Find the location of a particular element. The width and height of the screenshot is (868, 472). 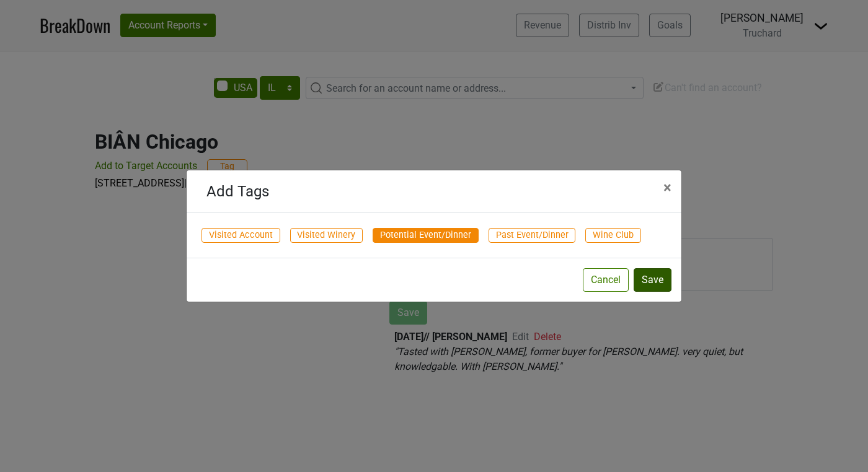

span: Potential Event/Dinner is located at coordinates (425, 235).